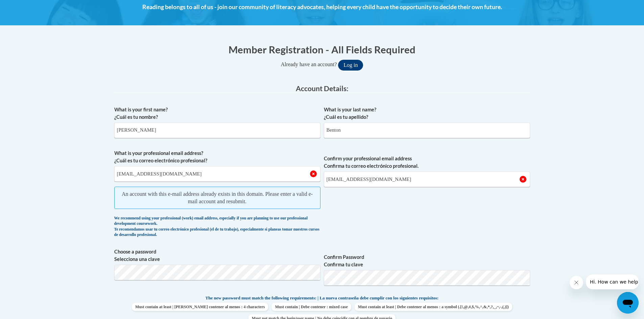 The image size is (644, 319). What do you see at coordinates (427, 261) in the screenshot?
I see `label: Confirm Password Confirma tu clave` at bounding box center [427, 261].